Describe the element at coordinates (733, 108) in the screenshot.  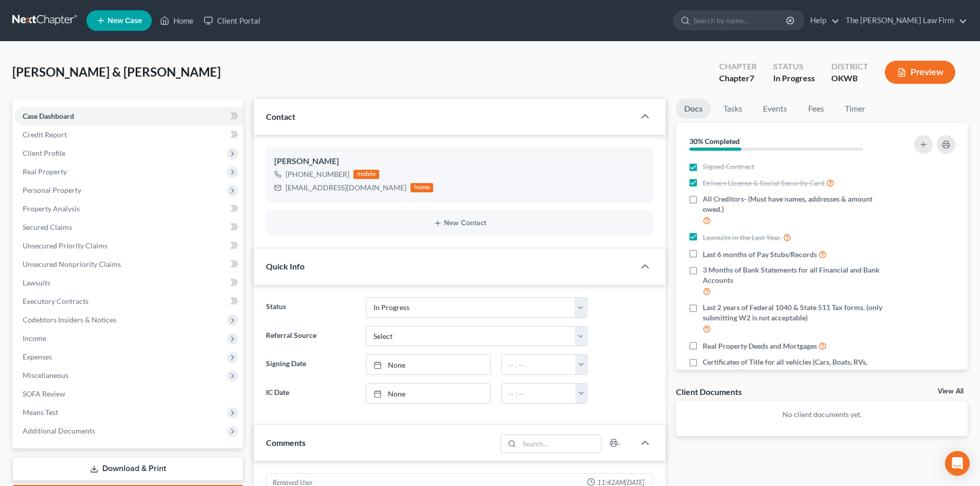
I see `a: Tasks` at that location.